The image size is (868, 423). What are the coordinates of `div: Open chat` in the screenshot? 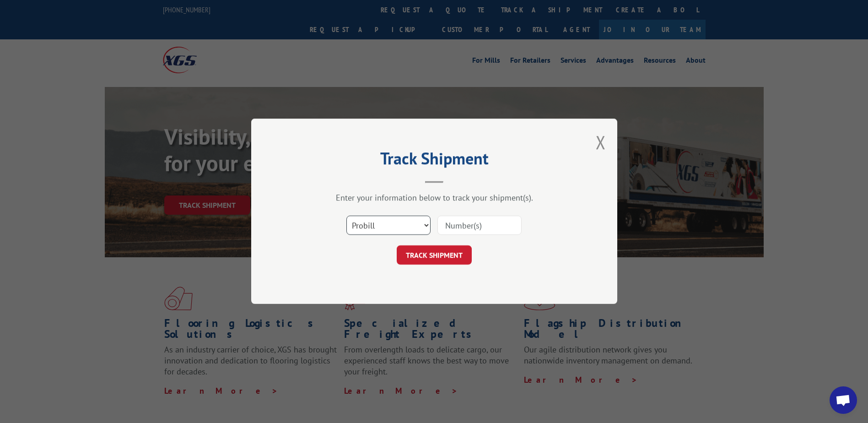 It's located at (843, 400).